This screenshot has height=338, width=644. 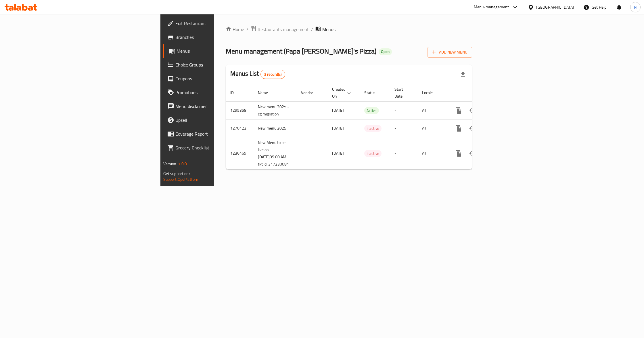 What do you see at coordinates (215, 23) in the screenshot?
I see `a: Edit Restaurant` at bounding box center [215, 23].